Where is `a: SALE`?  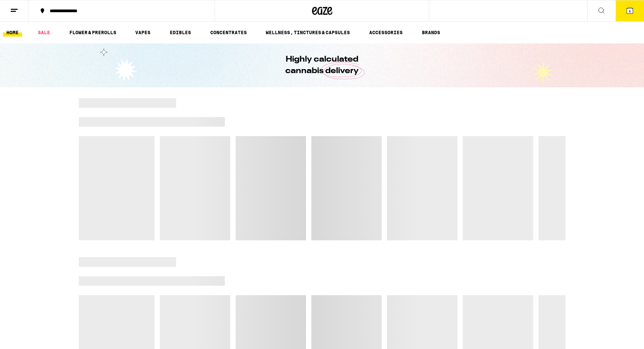 a: SALE is located at coordinates (44, 33).